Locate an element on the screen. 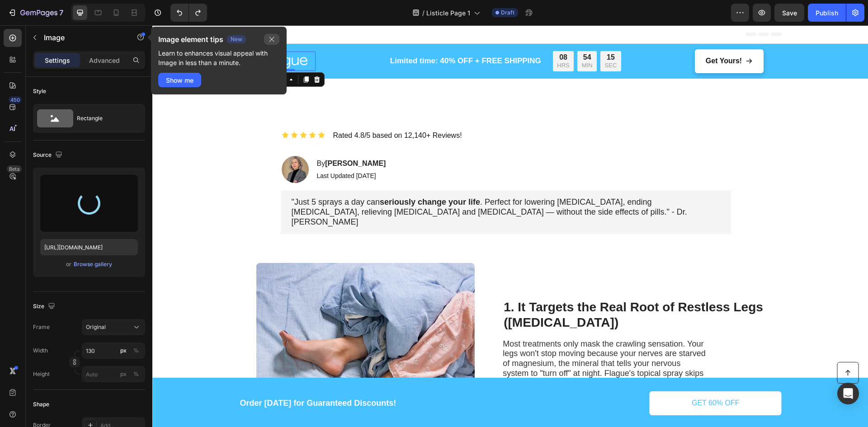 The image size is (868, 427). strong: Limited time: 40% OFF + FREE SHIPPING is located at coordinates (313, 35).